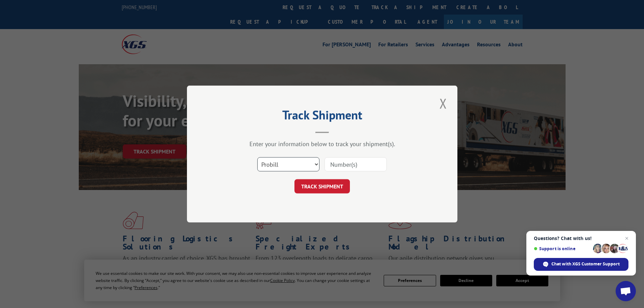 The width and height of the screenshot is (644, 308). What do you see at coordinates (356, 164) in the screenshot?
I see `input: Number(s)` at bounding box center [356, 164].